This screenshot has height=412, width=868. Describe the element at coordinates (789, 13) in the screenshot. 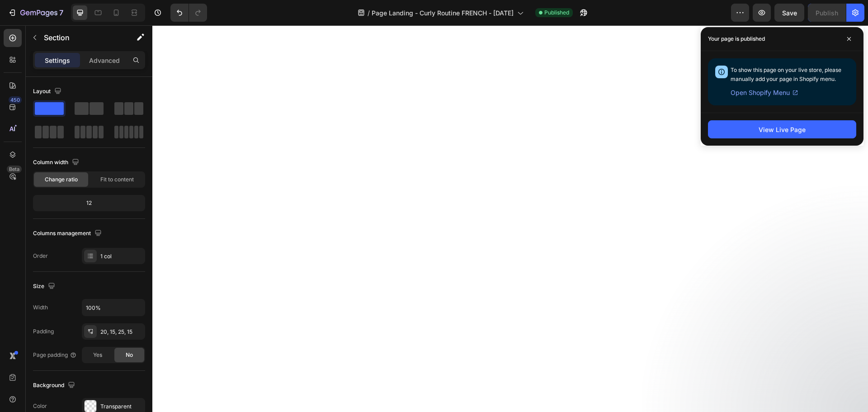

I see `span: Save` at that location.